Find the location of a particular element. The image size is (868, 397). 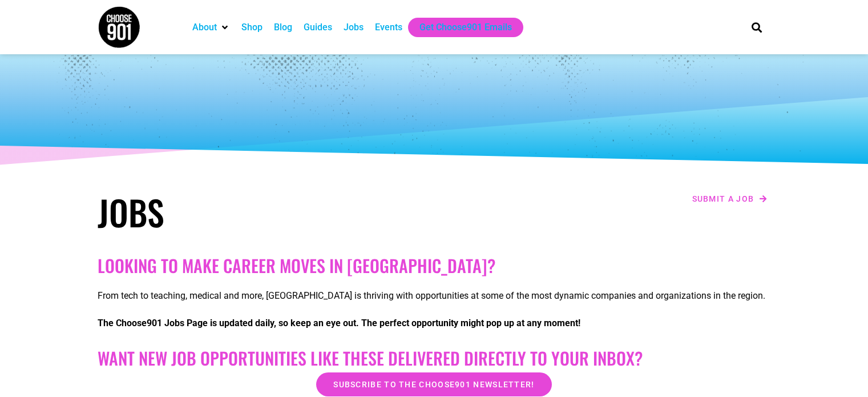

nav: Main nav is located at coordinates (460, 28).